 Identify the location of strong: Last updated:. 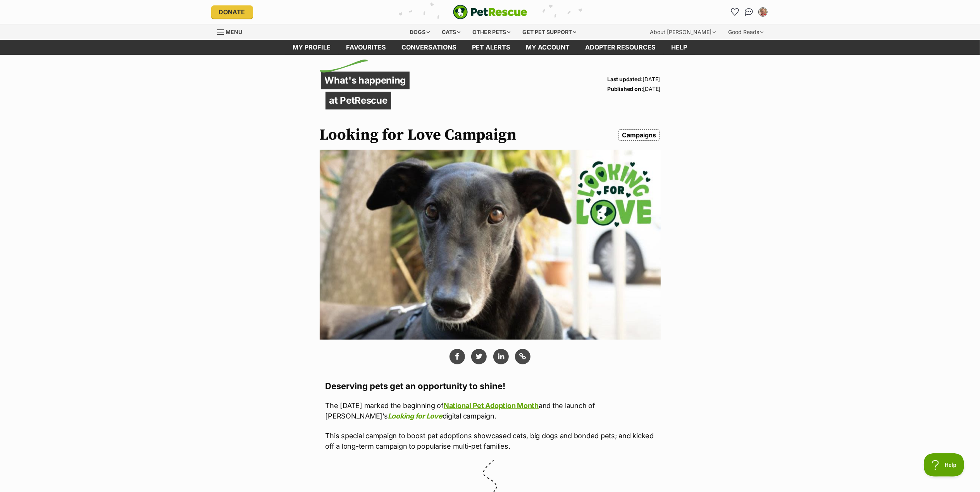
(625, 79).